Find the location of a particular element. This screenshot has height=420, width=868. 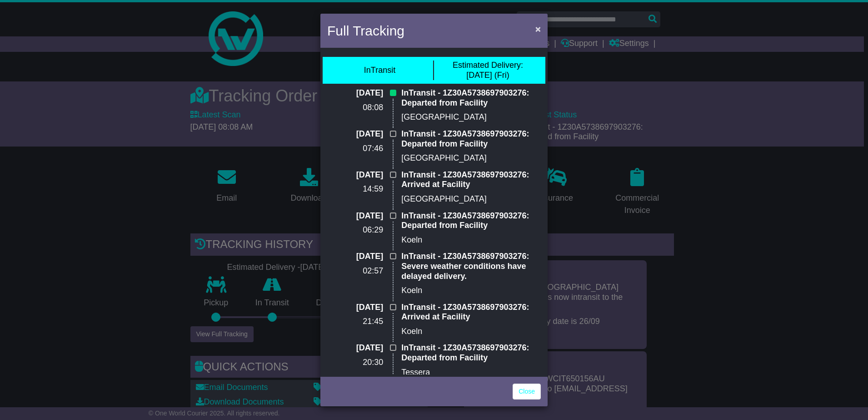

p: 08:08 is located at coordinates (355, 107).